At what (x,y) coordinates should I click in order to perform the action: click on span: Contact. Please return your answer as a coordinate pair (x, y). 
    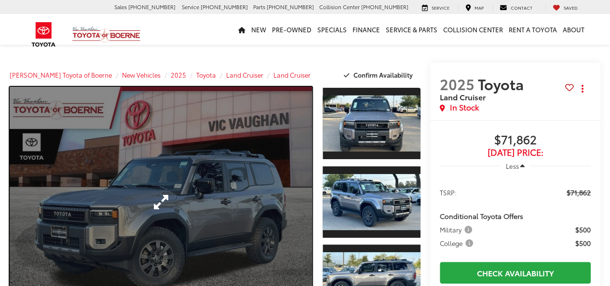
    Looking at the image, I should click on (522, 7).